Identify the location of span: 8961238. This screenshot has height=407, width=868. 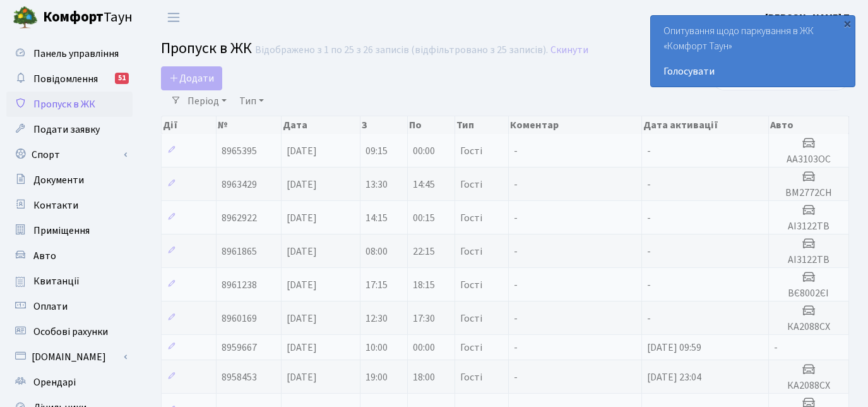
(239, 285).